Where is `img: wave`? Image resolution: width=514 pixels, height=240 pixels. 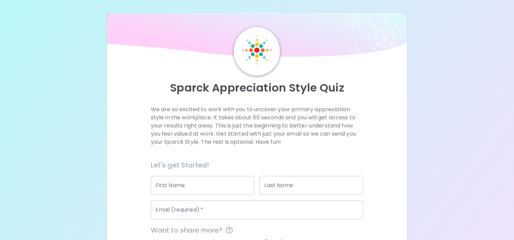 img: wave is located at coordinates (257, 37).